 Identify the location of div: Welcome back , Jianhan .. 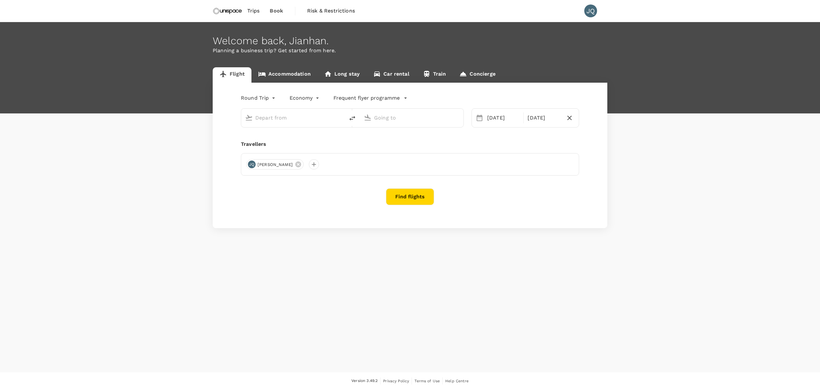
(410, 41).